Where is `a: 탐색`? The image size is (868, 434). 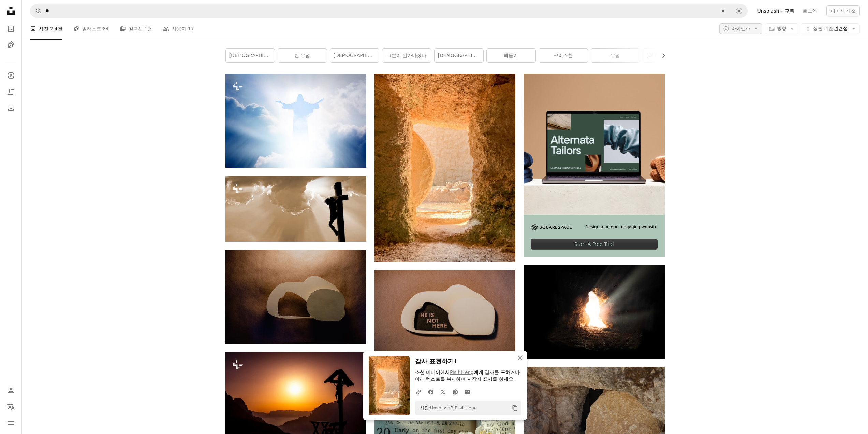 a: 탐색 is located at coordinates (10, 75).